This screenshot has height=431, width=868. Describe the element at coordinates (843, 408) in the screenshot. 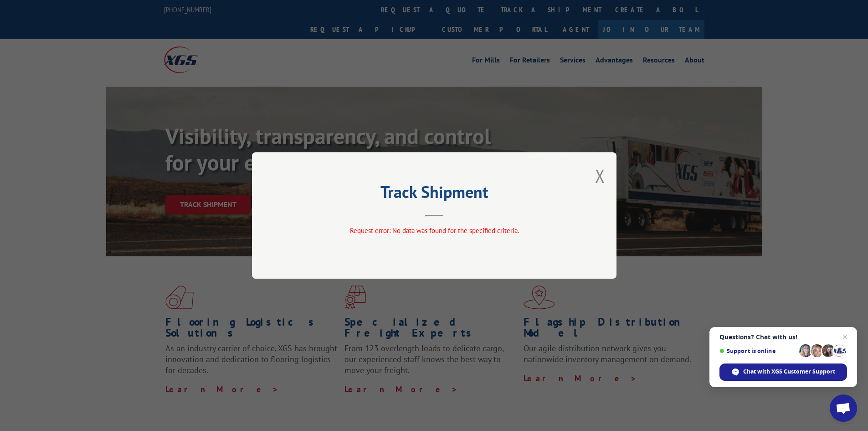

I see `a: Open chat` at that location.